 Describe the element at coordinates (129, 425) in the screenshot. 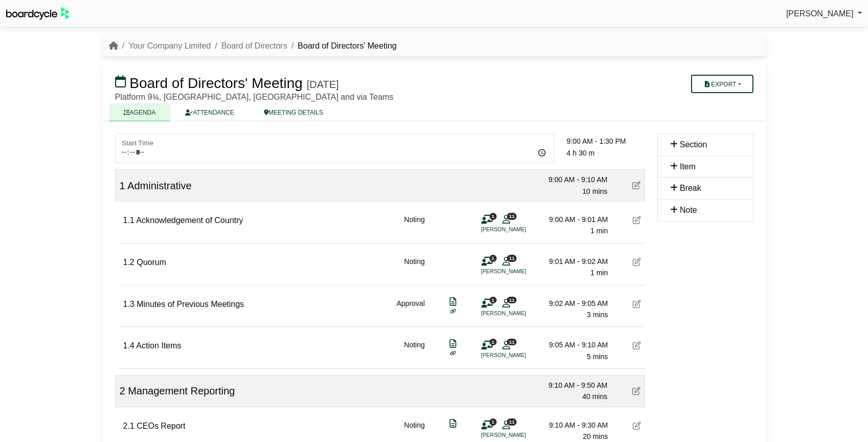

I see `span: 2.1` at that location.